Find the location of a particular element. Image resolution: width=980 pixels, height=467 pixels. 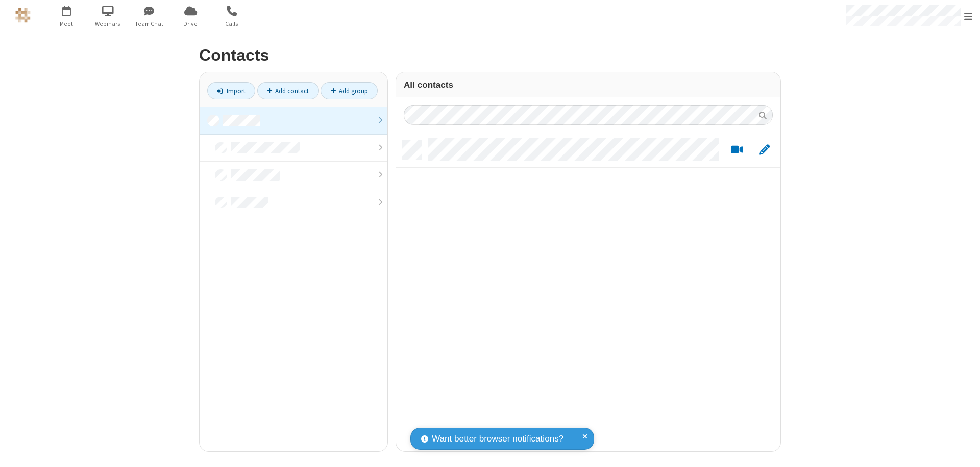

span: Meet is located at coordinates (67, 24).